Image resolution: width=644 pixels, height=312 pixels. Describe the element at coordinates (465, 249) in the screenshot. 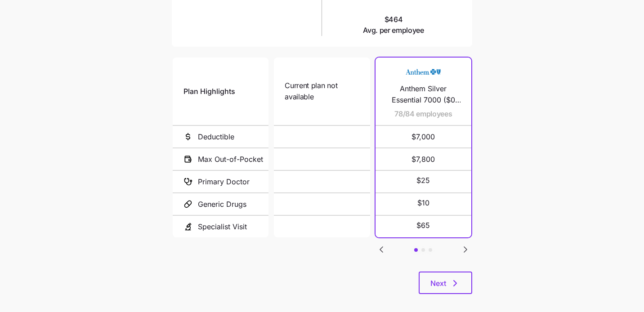

I see `svg: Go to next slide` at that location.